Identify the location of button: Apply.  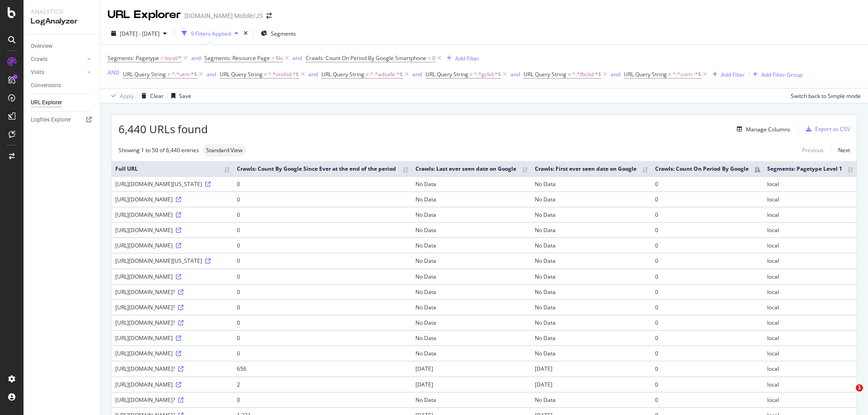
(121, 96).